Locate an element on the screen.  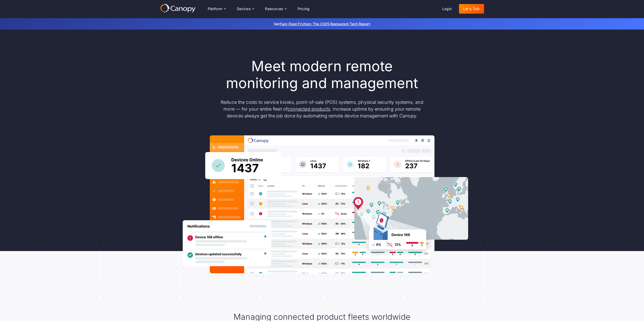
h1: Meet modern remote monitoring and management is located at coordinates (322, 75).